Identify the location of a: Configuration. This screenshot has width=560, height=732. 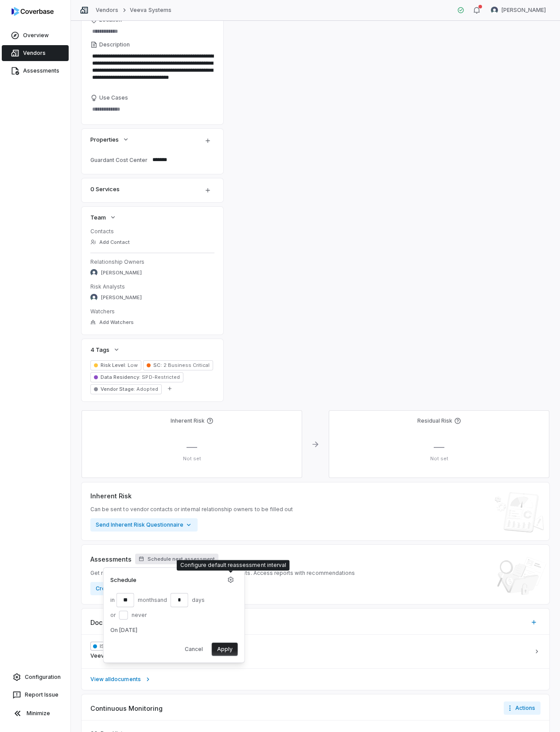
(35, 677).